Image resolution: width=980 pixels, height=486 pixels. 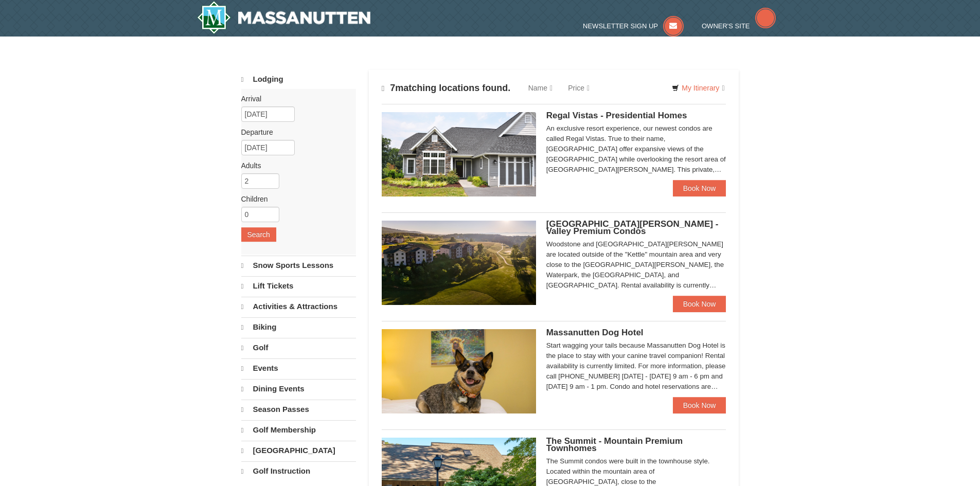 I want to click on label: Arrival, so click(x=295, y=98).